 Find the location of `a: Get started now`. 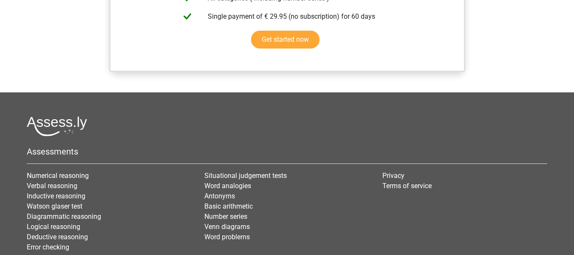

a: Get started now is located at coordinates (285, 40).